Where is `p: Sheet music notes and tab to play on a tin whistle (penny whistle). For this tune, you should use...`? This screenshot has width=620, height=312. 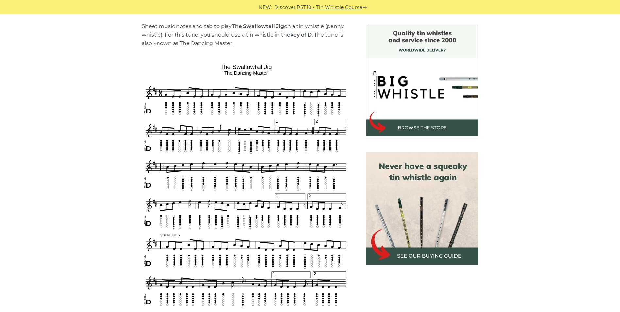 p: Sheet music notes and tab to play on a tin whistle (penny whistle). For this tune, you should use... is located at coordinates (246, 35).